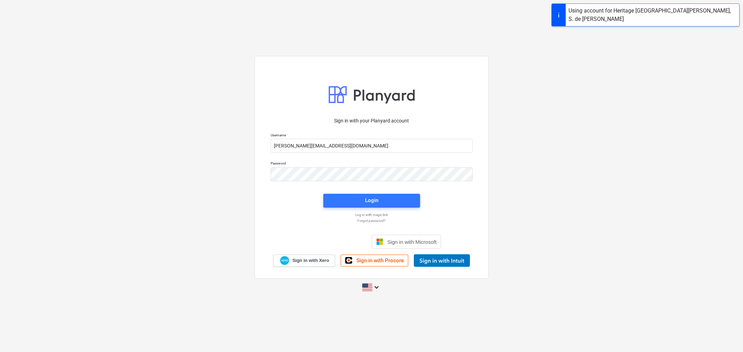 The width and height of the screenshot is (743, 352). I want to click on p: Password, so click(371, 164).